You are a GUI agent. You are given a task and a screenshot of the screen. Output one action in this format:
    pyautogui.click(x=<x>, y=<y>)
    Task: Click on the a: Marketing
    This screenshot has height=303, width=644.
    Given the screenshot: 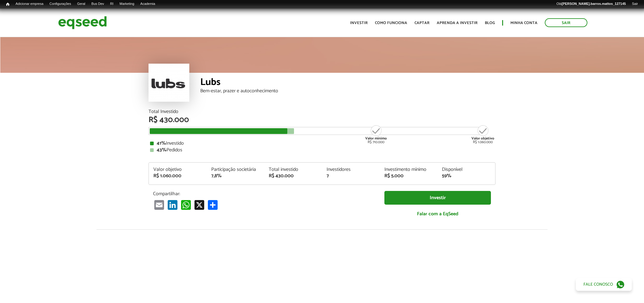 What is the action you would take?
    pyautogui.click(x=127, y=4)
    